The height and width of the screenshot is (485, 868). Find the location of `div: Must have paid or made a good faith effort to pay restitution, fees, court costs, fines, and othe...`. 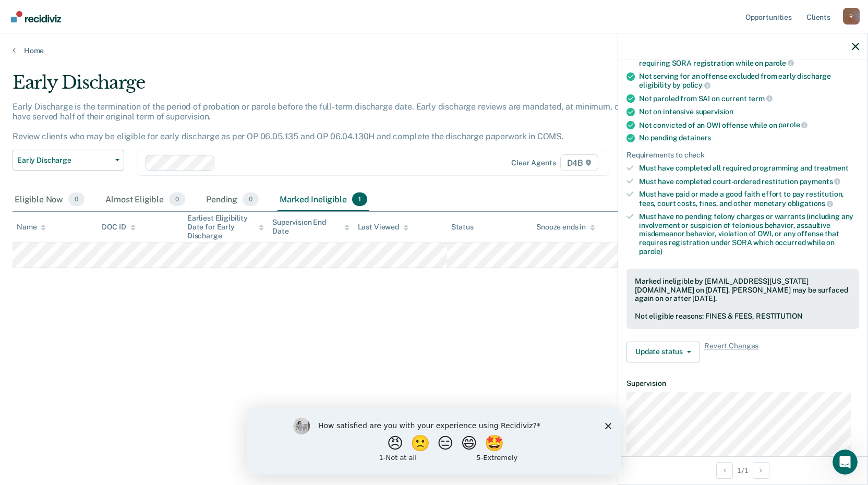

div: Must have paid or made a good faith effort to pay restitution, fees, court costs, fines, and othe... is located at coordinates (749, 199).